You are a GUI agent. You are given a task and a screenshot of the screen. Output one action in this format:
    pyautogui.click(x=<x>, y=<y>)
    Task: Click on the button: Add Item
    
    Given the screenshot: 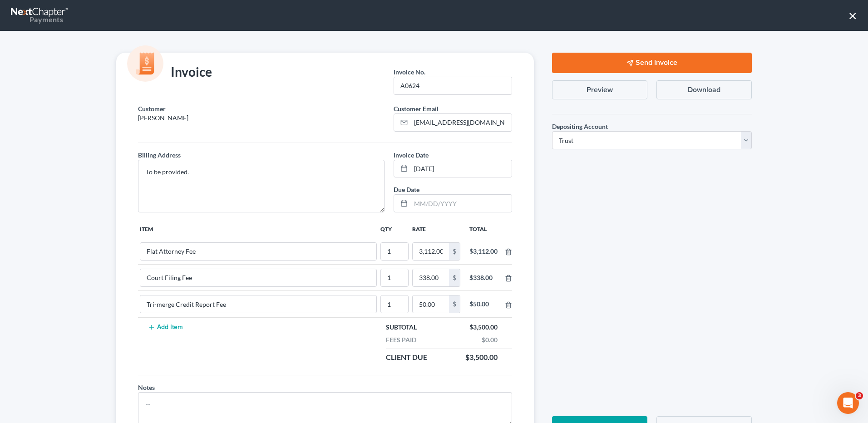 What is the action you would take?
    pyautogui.click(x=165, y=327)
    